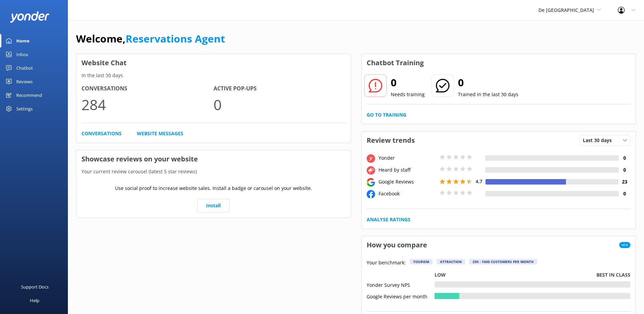 The height and width of the screenshot is (314, 644). Describe the element at coordinates (440, 275) in the screenshot. I see `p: Low` at that location.